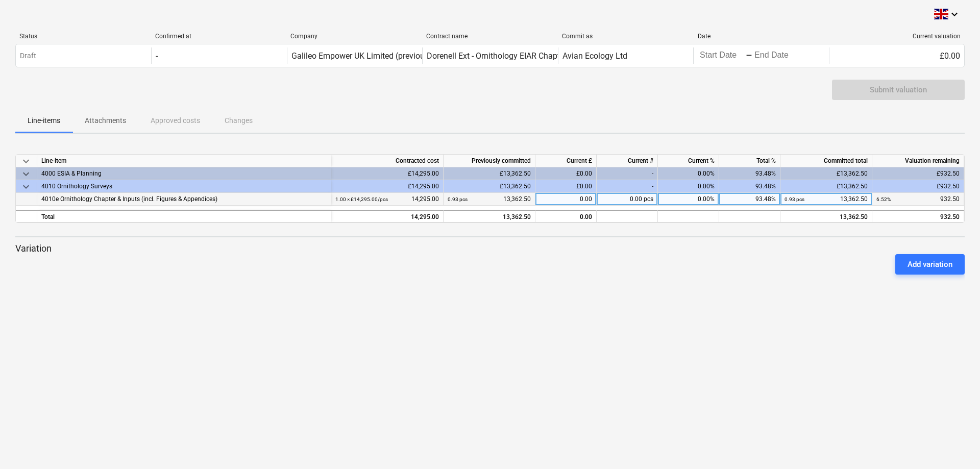 The image size is (980, 469). What do you see at coordinates (776, 56) in the screenshot?
I see `input: End Date` at bounding box center [776, 56].